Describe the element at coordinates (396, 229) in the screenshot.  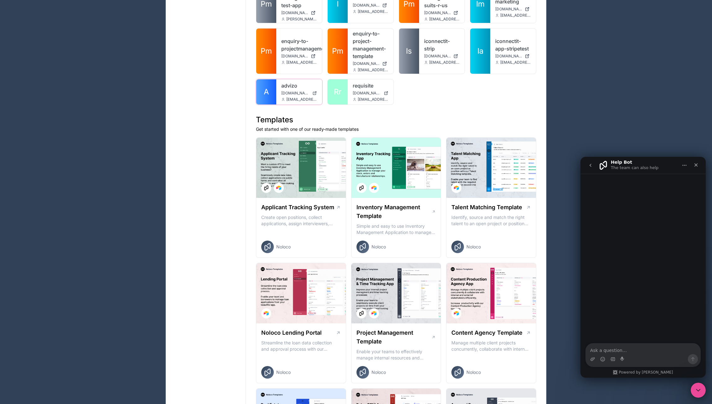
I see `p: Simple and easy to use Inventory Management Application to manage your stock, orders and Manufact...` at that location.